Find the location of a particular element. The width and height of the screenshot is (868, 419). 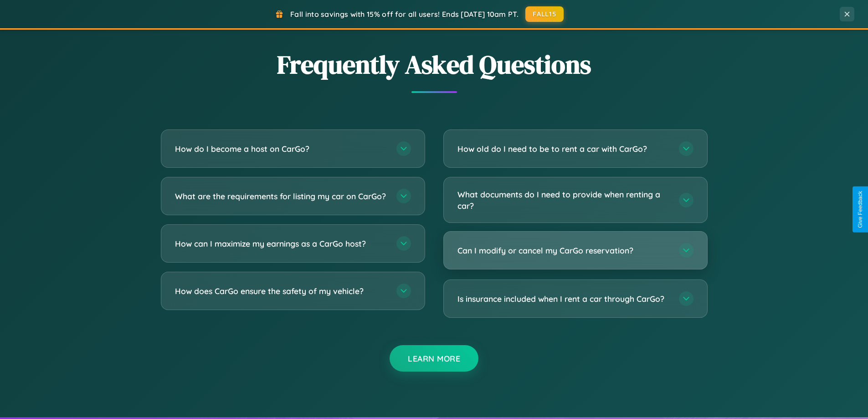

h3: What documents do I need to provide when renting a car? is located at coordinates (564, 200).